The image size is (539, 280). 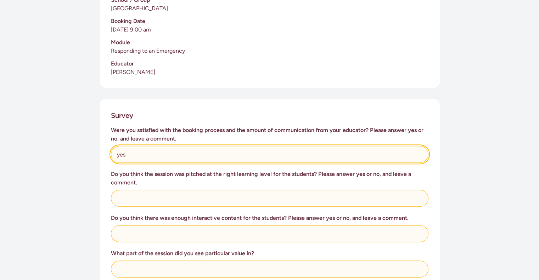 I want to click on h3: Module, so click(x=270, y=43).